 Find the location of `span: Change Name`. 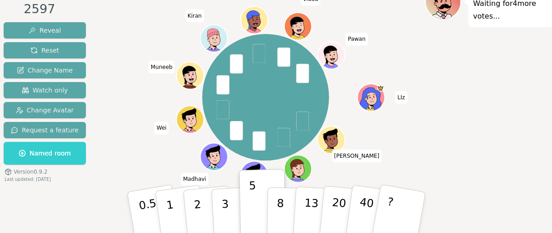

span: Change Name is located at coordinates (45, 70).